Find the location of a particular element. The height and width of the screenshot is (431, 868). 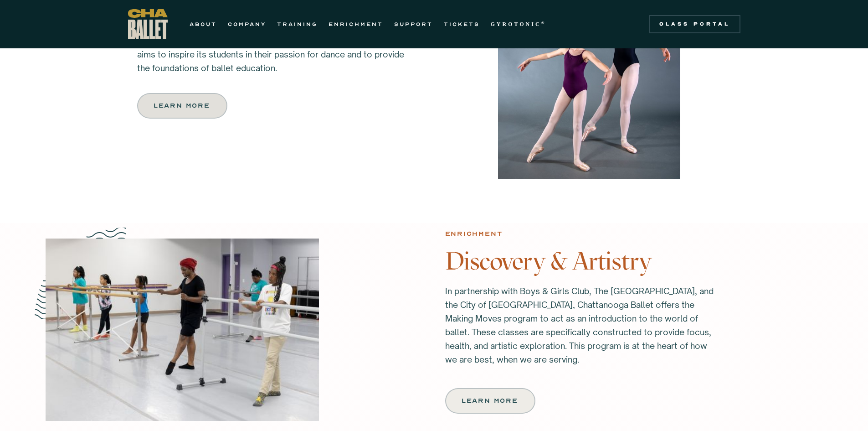

a: COMPANY is located at coordinates (247, 24).